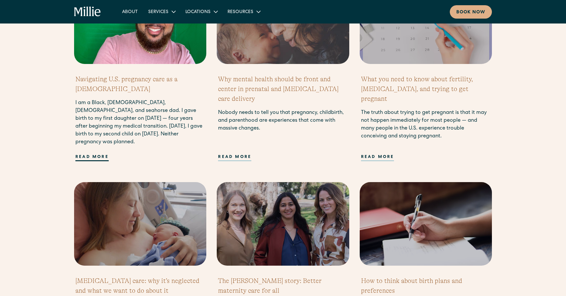 This screenshot has width=566, height=296. I want to click on a: home, so click(88, 12).